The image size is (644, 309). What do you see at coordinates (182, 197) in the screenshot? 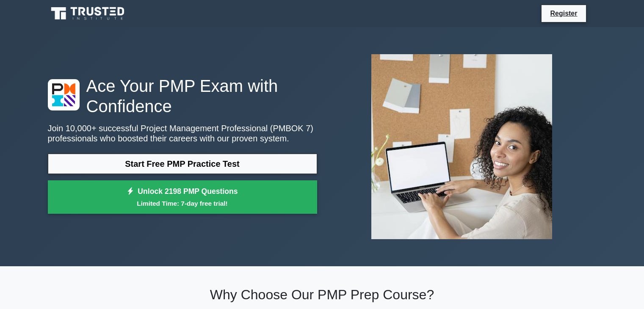
I see `a: Unlock 2198 PMP QuestionsLimited Time: 7-day free trial!` at bounding box center [182, 197].